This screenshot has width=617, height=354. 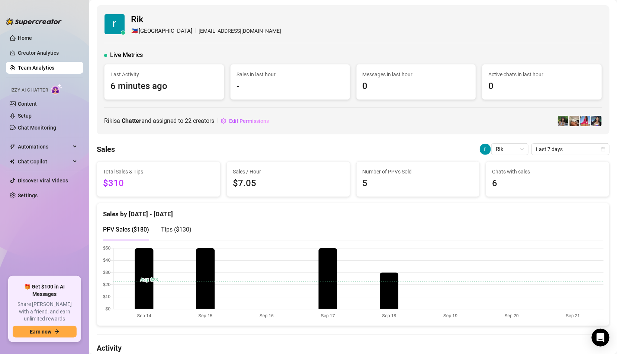 What do you see at coordinates (288, 183) in the screenshot?
I see `span: $7.05` at bounding box center [288, 183].